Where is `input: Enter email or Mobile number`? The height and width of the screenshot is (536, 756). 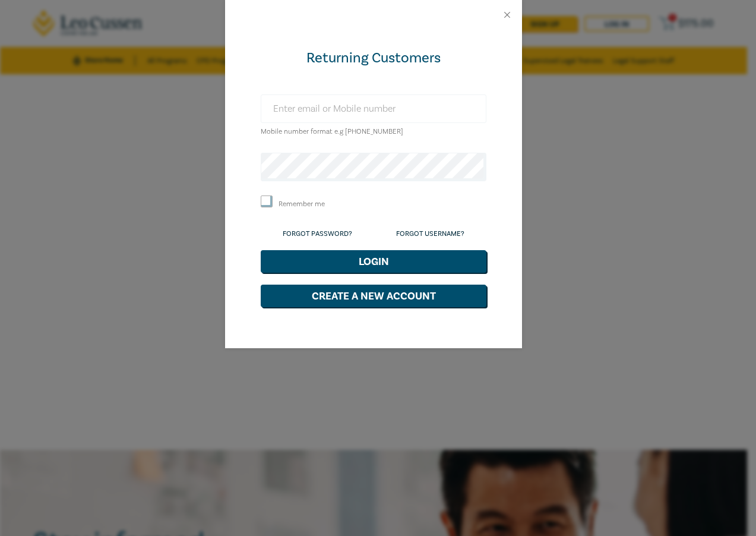 input: Enter email or Mobile number is located at coordinates (374, 109).